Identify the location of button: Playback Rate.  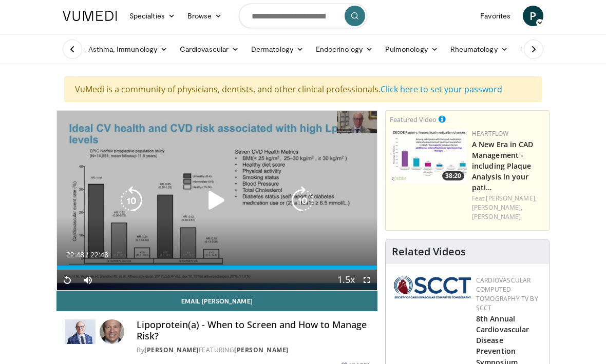
(346, 280).